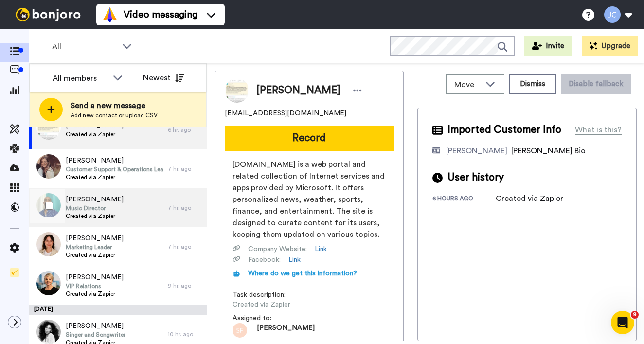 This screenshot has height=344, width=644. What do you see at coordinates (549, 46) in the screenshot?
I see `a: Invite` at bounding box center [549, 46].